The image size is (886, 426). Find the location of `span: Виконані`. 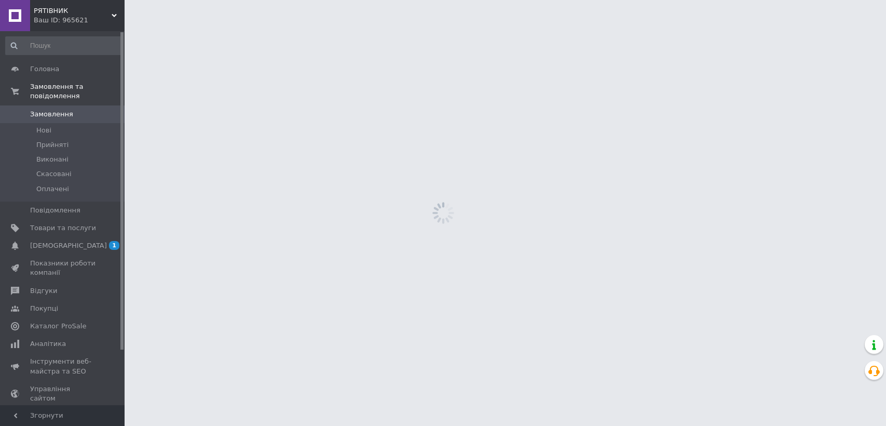

span: Виконані is located at coordinates (52, 159).